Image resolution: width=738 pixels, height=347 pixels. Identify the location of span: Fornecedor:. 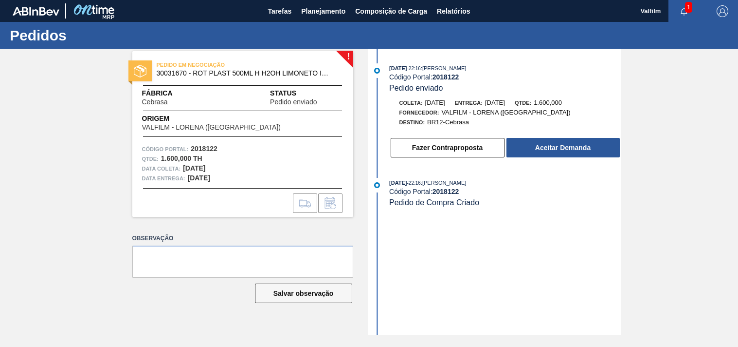
(420, 112).